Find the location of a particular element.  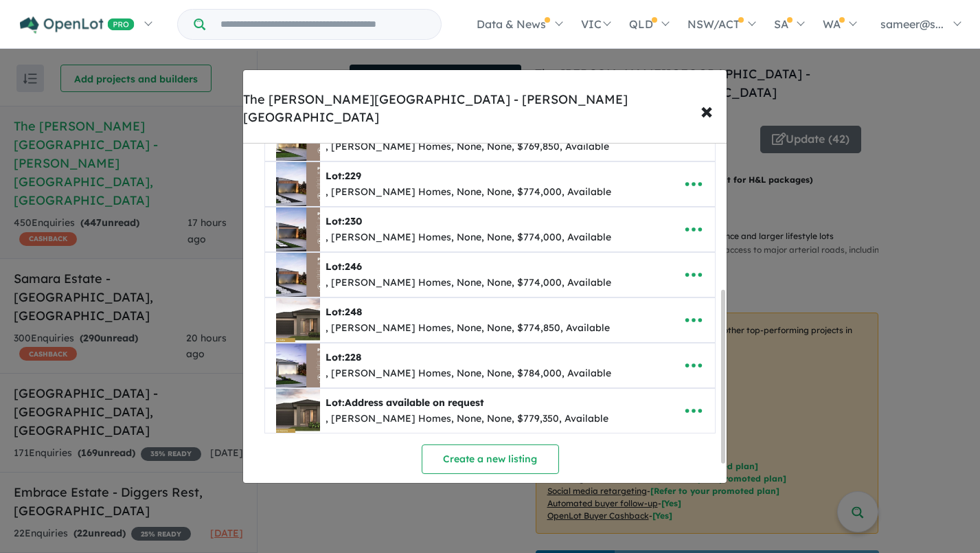

img: The%20Thornhill%20Gardens%20Estate%20-%20Thornhill%20Park%20-%20Lot%20230___1732160072.jpg is located at coordinates (298, 229).